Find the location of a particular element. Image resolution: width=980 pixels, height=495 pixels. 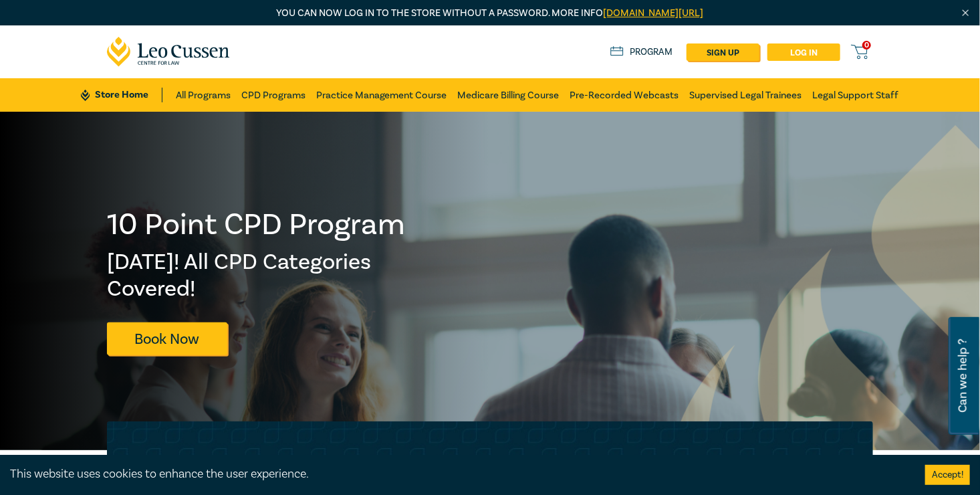

a: Practice Management Course is located at coordinates (381, 95).